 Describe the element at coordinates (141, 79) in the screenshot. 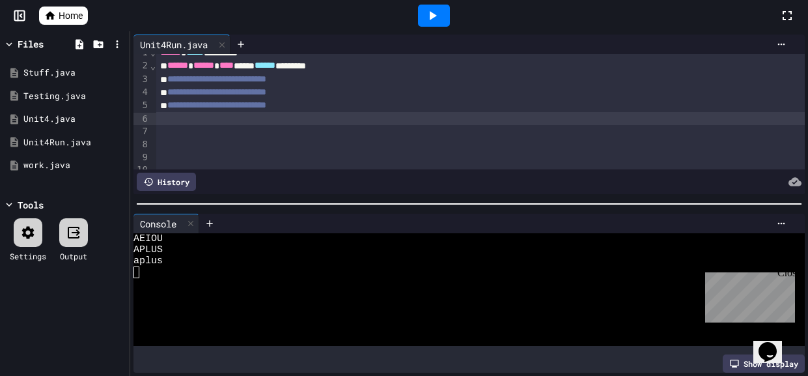

I see `div: 3` at that location.